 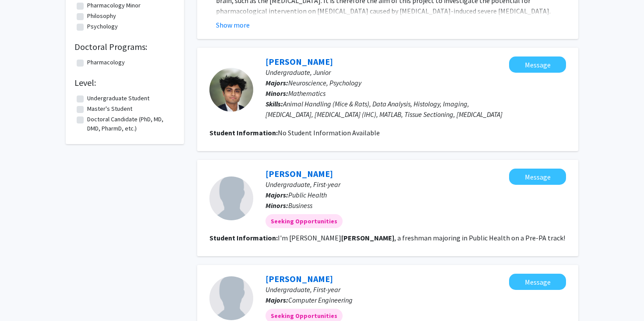 What do you see at coordinates (102, 16) in the screenshot?
I see `label: Philosophy` at bounding box center [102, 16].